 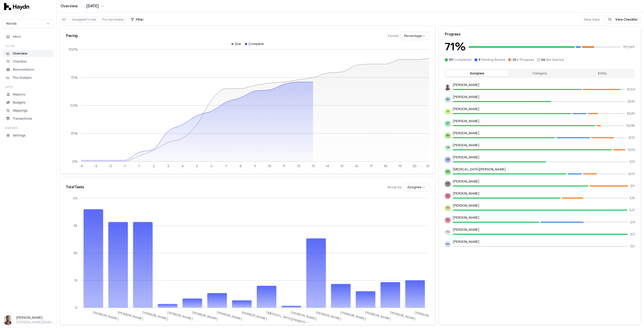 What do you see at coordinates (427, 166) in the screenshot?
I see `tspan: 21` at bounding box center [427, 166].